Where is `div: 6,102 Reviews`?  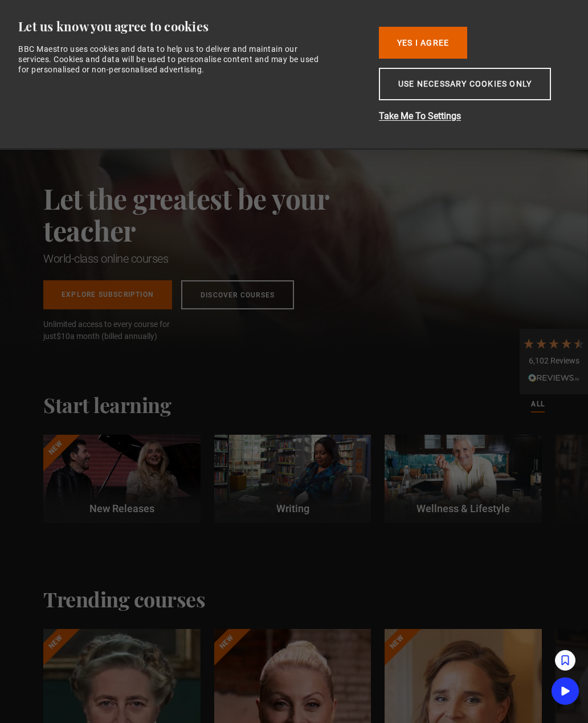
div: 6,102 Reviews is located at coordinates (554, 362).